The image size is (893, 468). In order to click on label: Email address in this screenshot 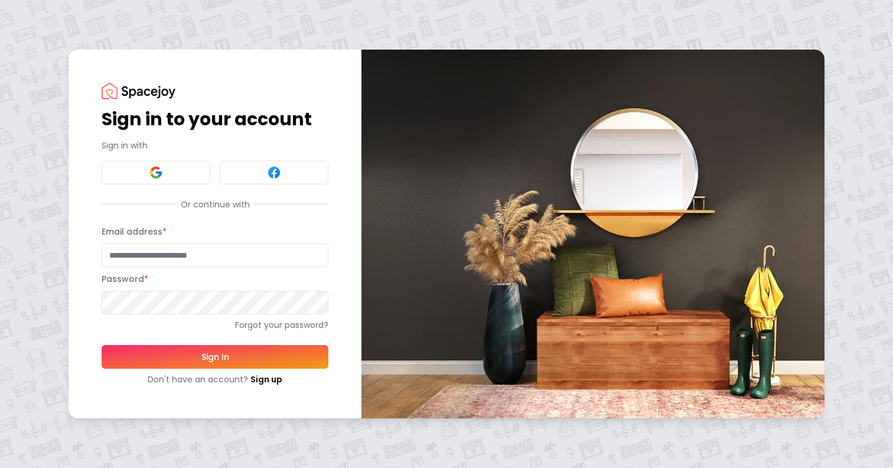, I will do `click(134, 232)`.